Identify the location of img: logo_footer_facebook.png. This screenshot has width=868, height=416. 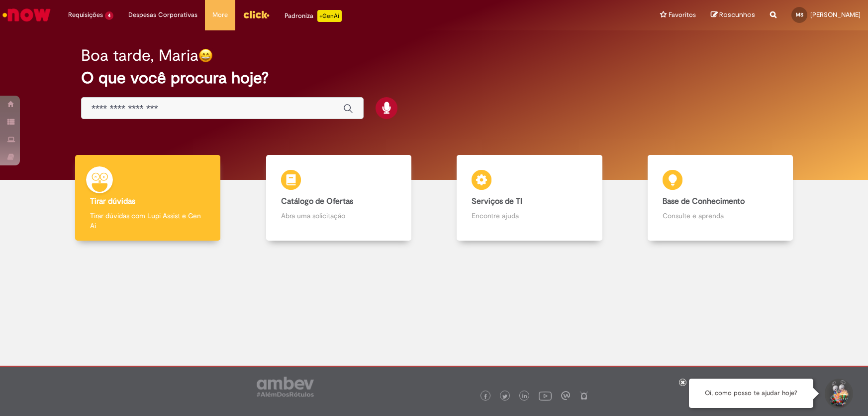
(486, 396).